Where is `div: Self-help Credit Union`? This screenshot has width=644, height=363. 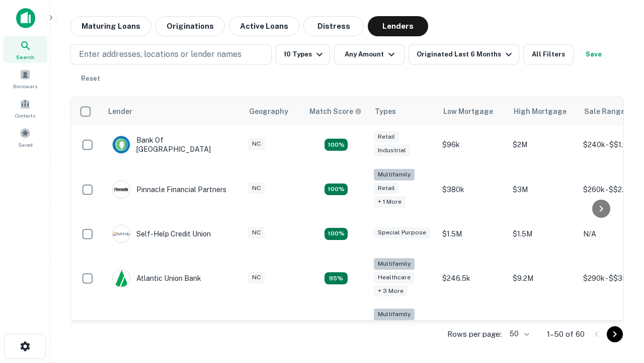
div: Self-help Credit Union is located at coordinates (161, 234).